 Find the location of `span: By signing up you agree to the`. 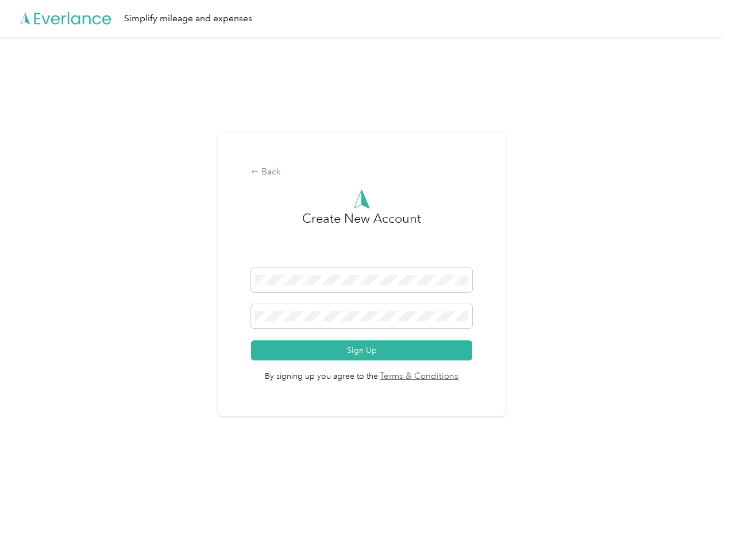

span: By signing up you agree to the is located at coordinates (361, 372).